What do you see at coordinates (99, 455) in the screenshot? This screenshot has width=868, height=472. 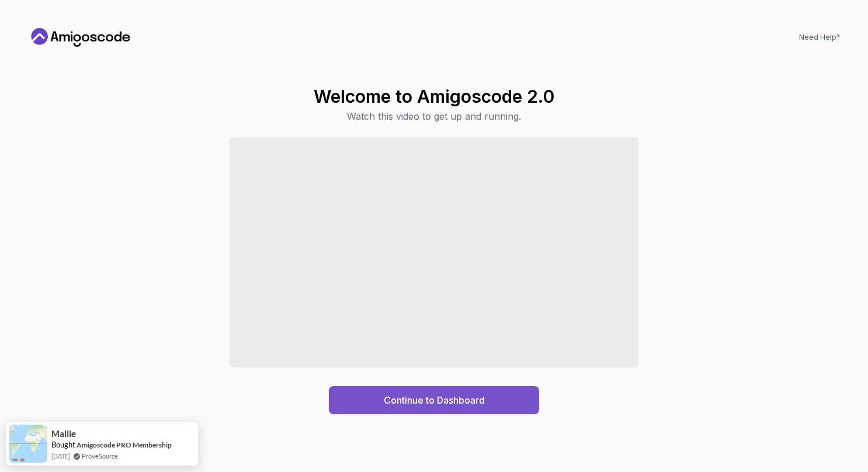 I see `a: ProveSource` at bounding box center [99, 455].